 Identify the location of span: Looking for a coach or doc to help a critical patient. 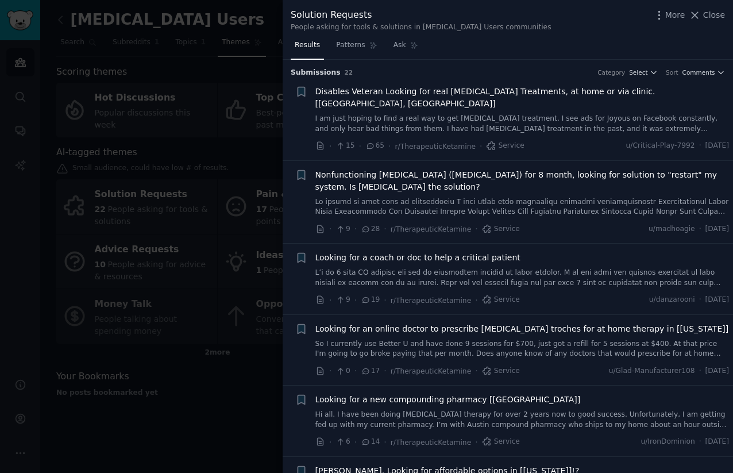
(417, 257).